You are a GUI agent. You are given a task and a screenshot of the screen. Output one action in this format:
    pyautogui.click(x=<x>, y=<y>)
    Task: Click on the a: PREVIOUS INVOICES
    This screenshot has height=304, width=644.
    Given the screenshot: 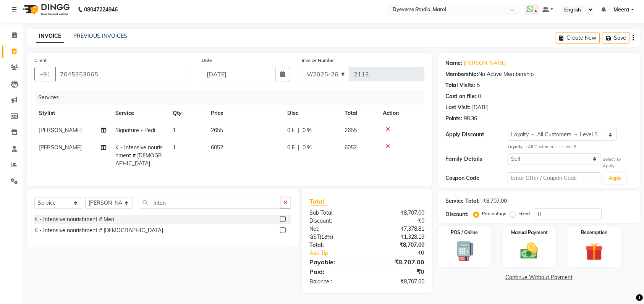 What is the action you would take?
    pyautogui.click(x=100, y=36)
    